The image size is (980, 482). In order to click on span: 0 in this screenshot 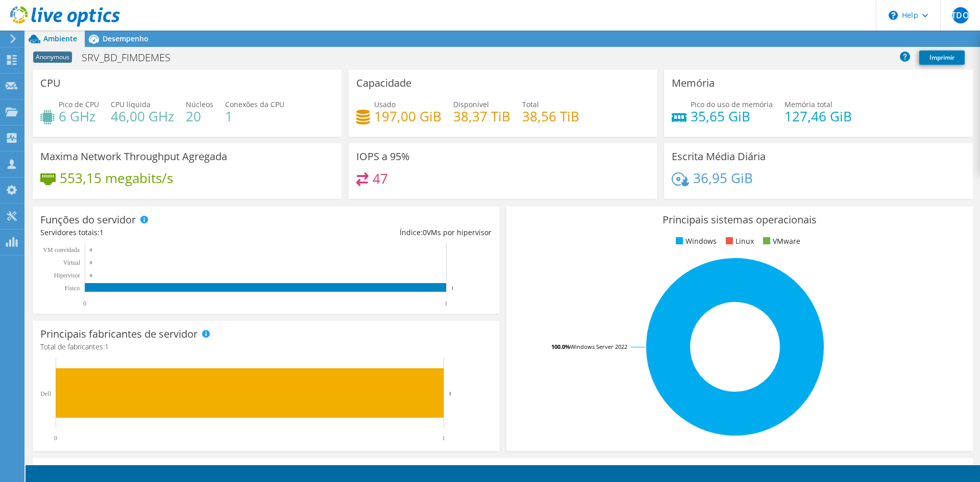, I will do `click(425, 232)`.